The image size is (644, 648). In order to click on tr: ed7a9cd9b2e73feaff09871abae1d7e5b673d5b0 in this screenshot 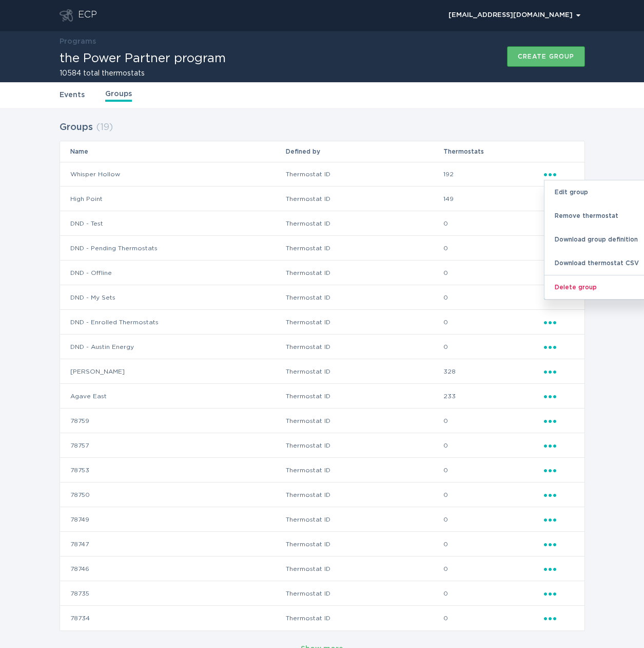, I will do `click(322, 470)`.